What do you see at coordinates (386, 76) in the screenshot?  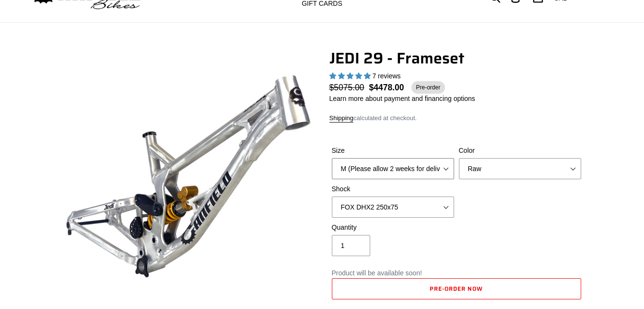 I see `span: 7 reviews` at bounding box center [386, 76].